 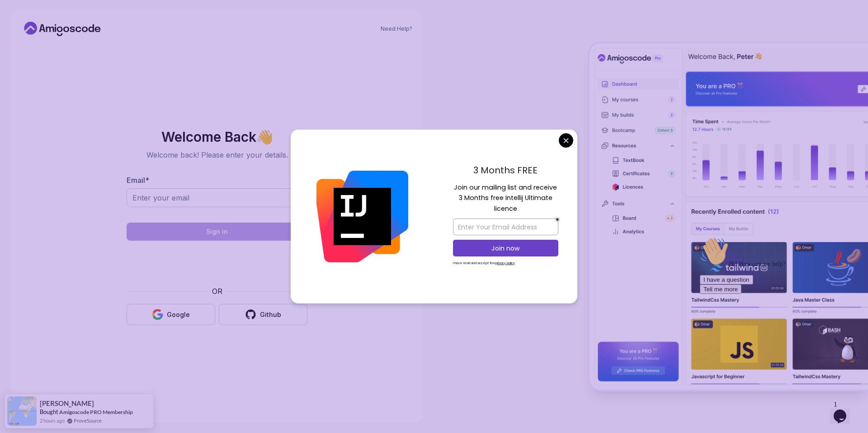 I want to click on div: Sign in, so click(x=217, y=232).